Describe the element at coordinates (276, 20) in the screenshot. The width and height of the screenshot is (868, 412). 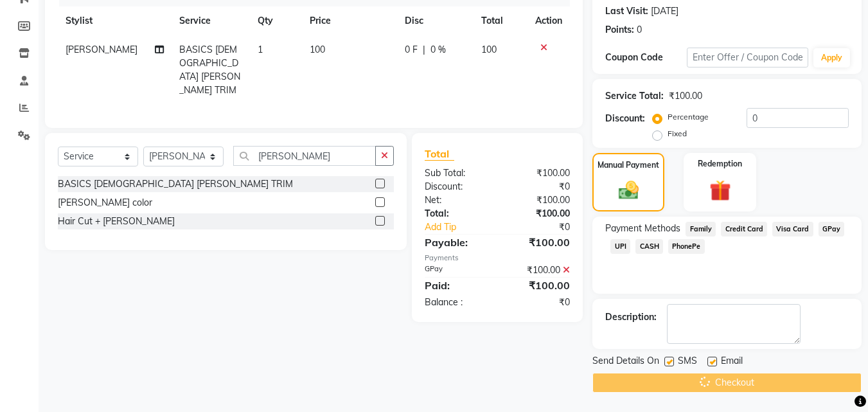
I see `th: Qty` at that location.